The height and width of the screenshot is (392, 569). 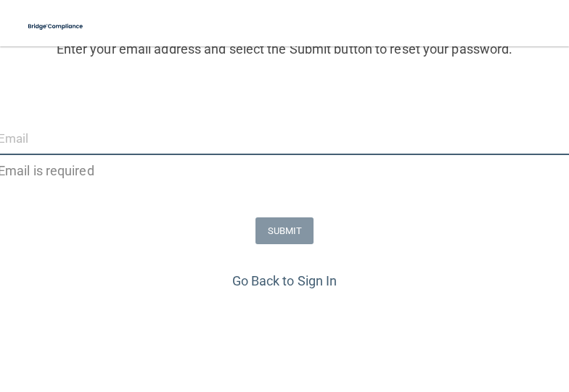 I want to click on button: SUBMIT, so click(x=284, y=231).